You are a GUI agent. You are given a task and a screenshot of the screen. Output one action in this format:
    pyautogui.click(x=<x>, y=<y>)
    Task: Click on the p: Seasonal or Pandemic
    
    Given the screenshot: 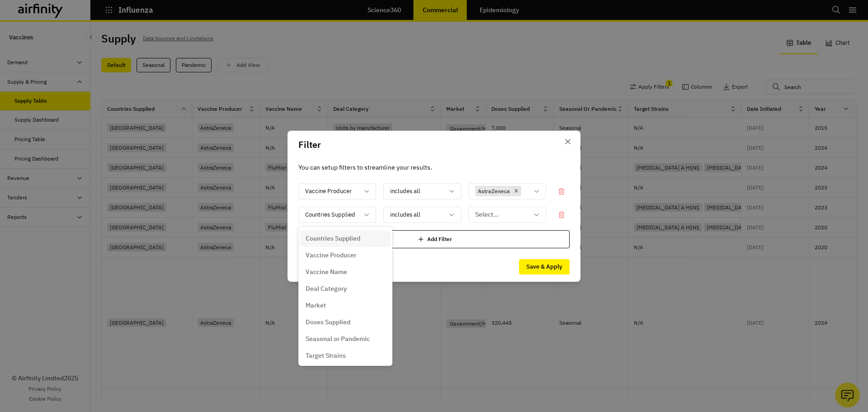 What is the action you would take?
    pyautogui.click(x=337, y=339)
    